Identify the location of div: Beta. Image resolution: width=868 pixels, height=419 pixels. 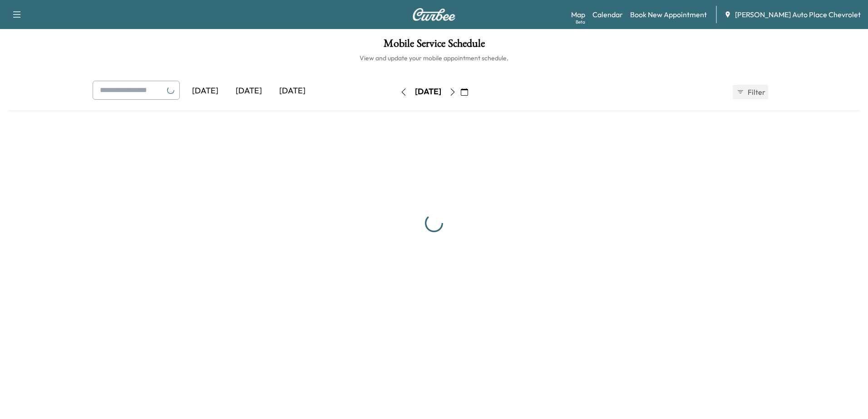
(580, 22).